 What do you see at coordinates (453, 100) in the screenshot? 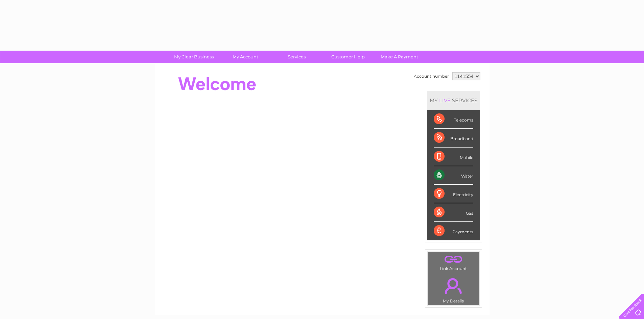
I see `div: MY SERVICES` at bounding box center [453, 100].